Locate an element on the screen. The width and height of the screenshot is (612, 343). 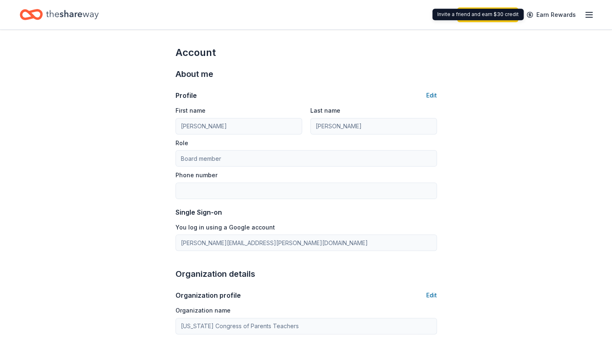
label: First name is located at coordinates (190, 110).